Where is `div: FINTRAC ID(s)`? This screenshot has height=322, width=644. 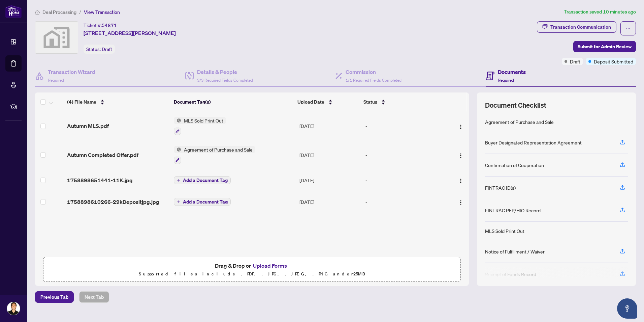
div: FINTRAC ID(s) is located at coordinates (500, 188).